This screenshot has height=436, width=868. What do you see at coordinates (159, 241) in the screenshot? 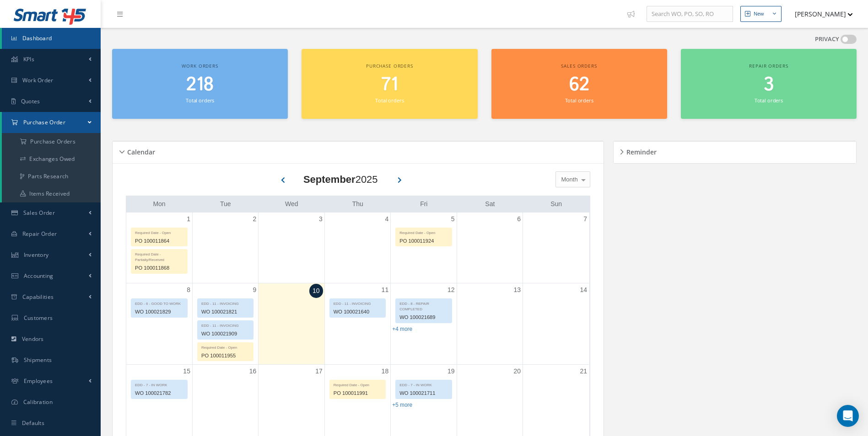
I see `div: PO 100011864` at bounding box center [159, 241].